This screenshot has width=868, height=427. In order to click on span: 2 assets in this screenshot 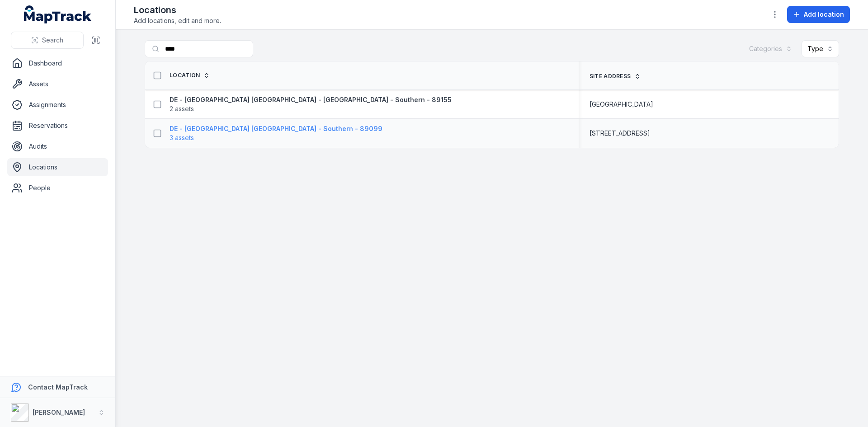, I will do `click(182, 109)`.